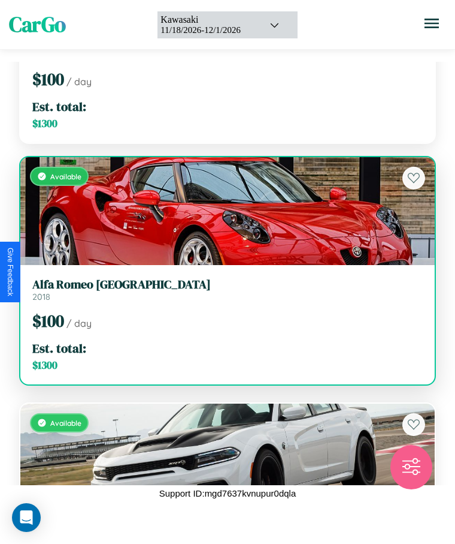 The width and height of the screenshot is (455, 544). I want to click on div: Give Feedback, so click(10, 271).